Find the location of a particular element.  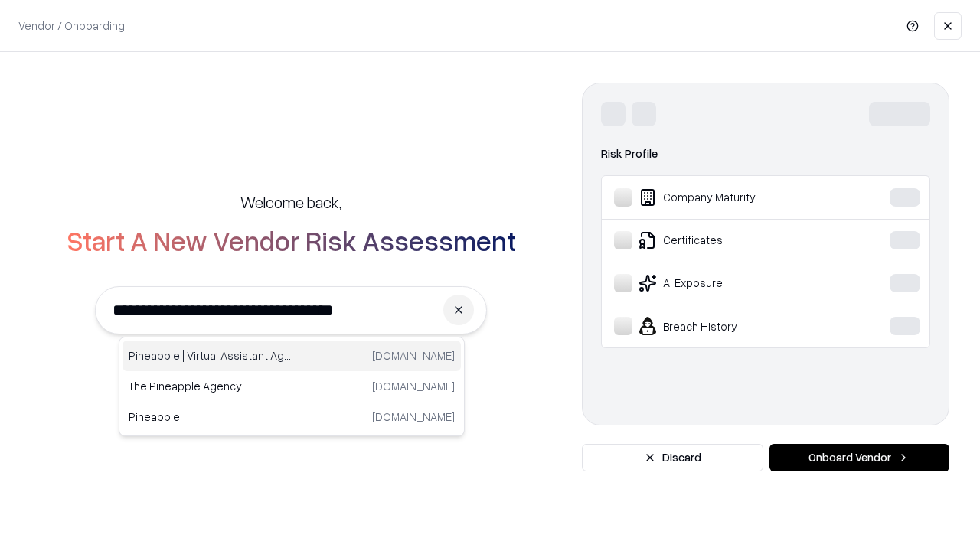

div: Risk Profile is located at coordinates (766, 154).